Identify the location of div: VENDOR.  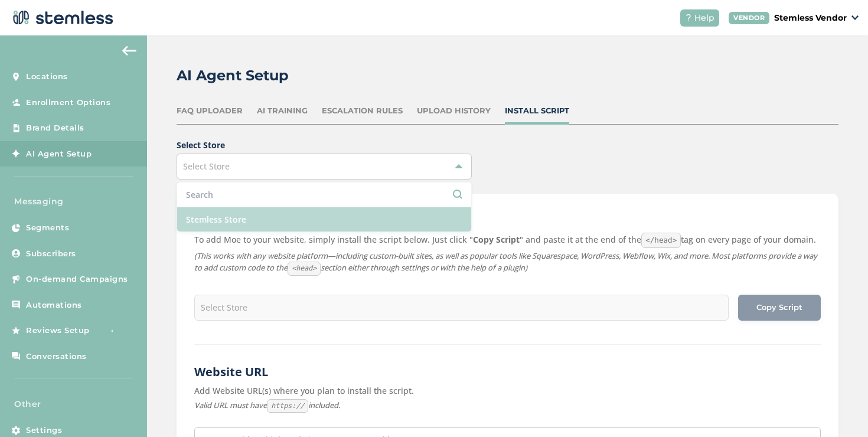
(749, 17).